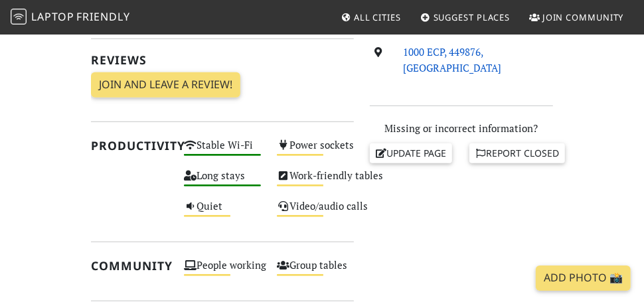  What do you see at coordinates (103, 16) in the screenshot?
I see `span: Friendly` at bounding box center [103, 16].